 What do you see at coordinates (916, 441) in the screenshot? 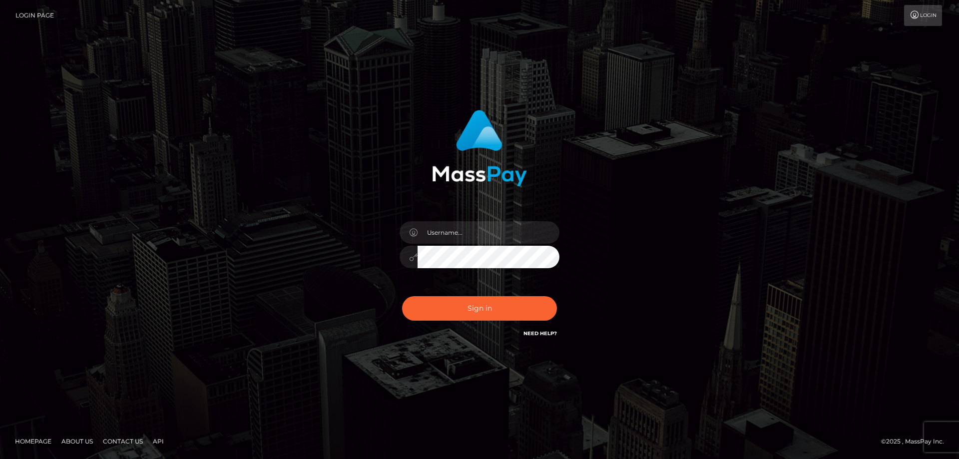
I see `div: © 2025 , MassPay Inc.` at bounding box center [916, 441].